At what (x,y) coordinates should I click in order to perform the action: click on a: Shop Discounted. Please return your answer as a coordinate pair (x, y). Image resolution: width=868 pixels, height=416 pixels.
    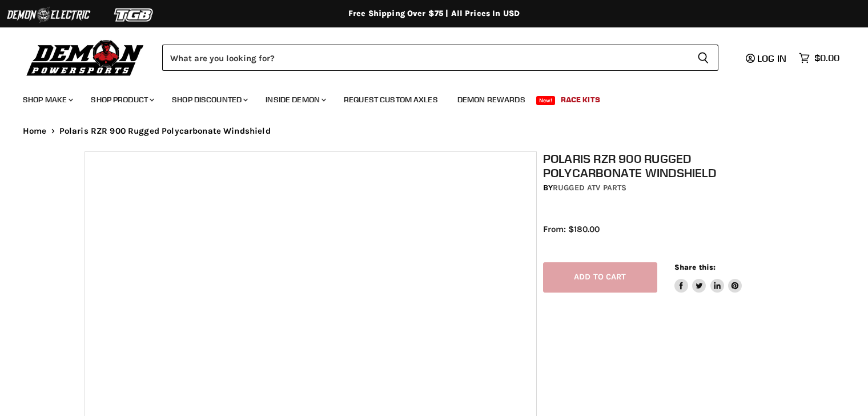
    Looking at the image, I should click on (209, 99).